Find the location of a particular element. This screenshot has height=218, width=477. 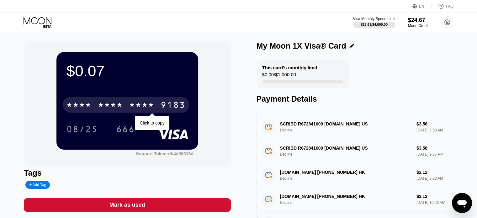

div: My Moon 1X Visa® Card is located at coordinates (301, 46).